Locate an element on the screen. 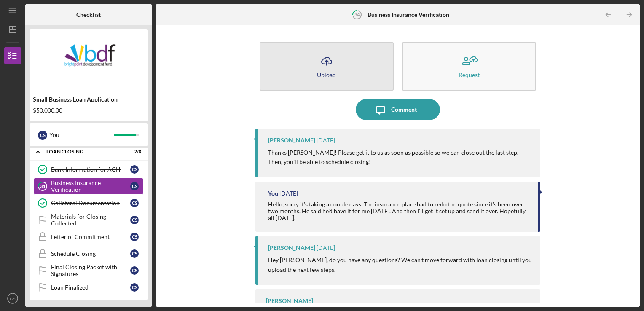  div: Request is located at coordinates (469, 74).